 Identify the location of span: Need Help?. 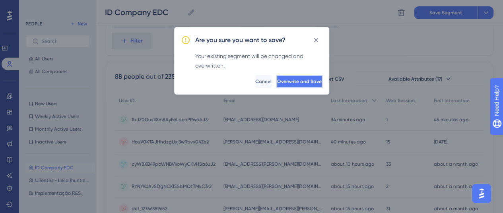
(34, 7).